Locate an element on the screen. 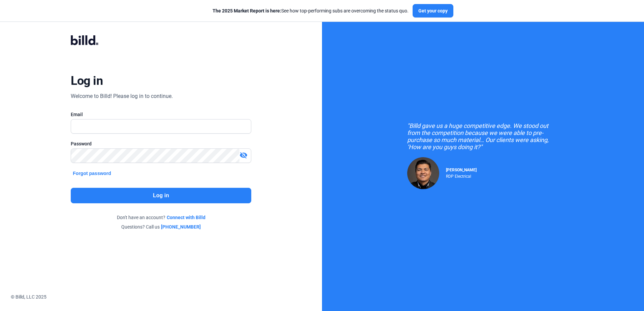 The width and height of the screenshot is (644, 311). a: Connect with Billd is located at coordinates (186, 217).